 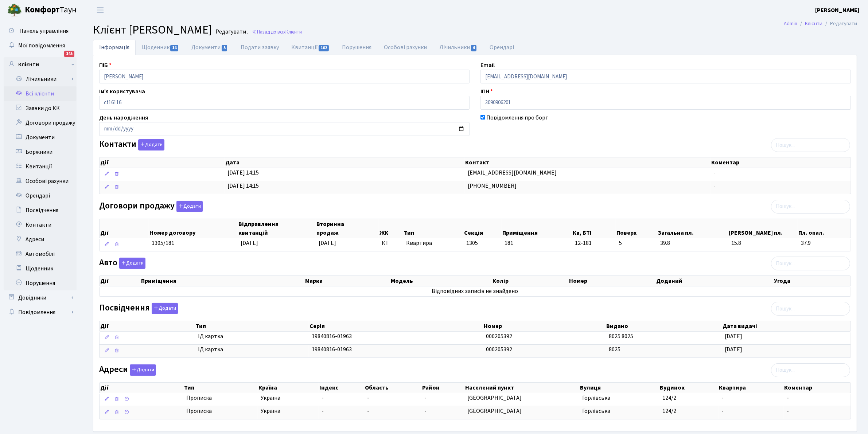 I want to click on span: 124/2, so click(x=669, y=398).